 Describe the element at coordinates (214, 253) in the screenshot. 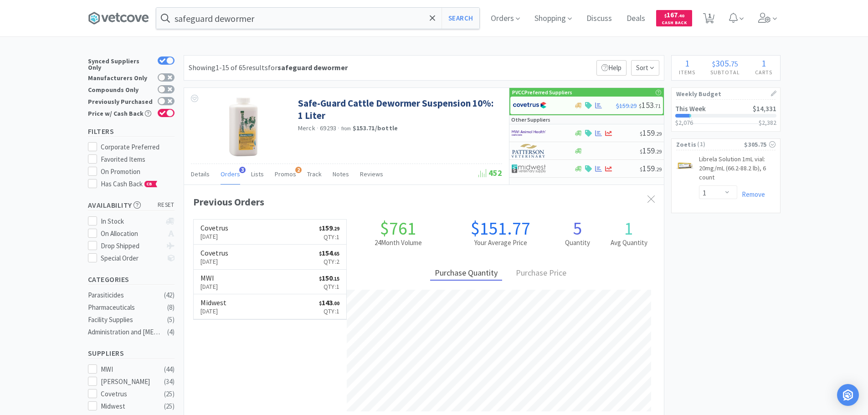

I see `h6: Covetrus` at that location.